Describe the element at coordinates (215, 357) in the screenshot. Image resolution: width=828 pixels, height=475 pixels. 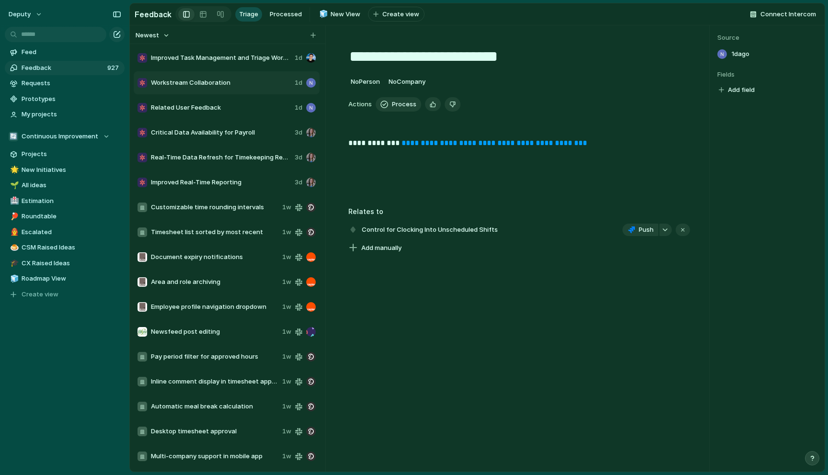
I see `span: Pay period filter for approved hours` at that location.